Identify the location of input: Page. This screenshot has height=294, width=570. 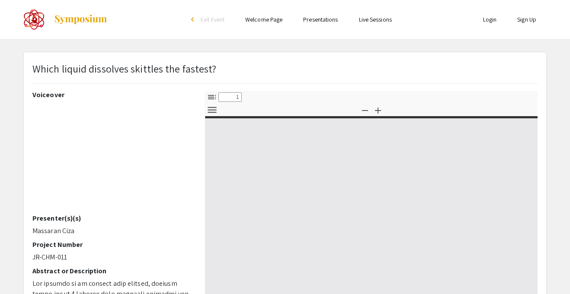
(230, 97).